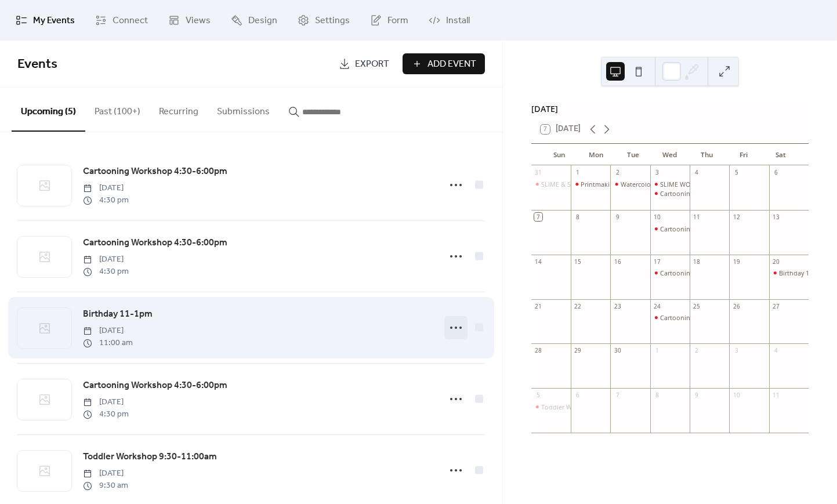 This screenshot has height=504, width=837. What do you see at coordinates (54, 21) in the screenshot?
I see `span: My Events` at bounding box center [54, 21].